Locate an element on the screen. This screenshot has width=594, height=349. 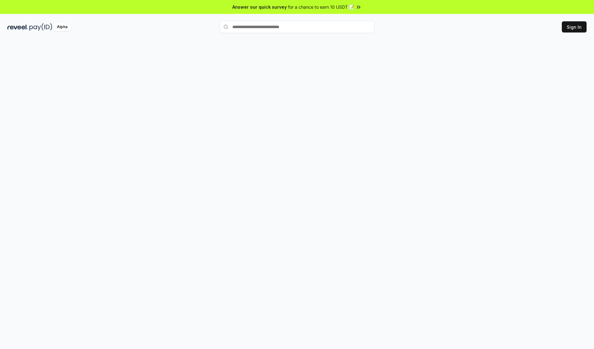
button: Sign In is located at coordinates (575, 27).